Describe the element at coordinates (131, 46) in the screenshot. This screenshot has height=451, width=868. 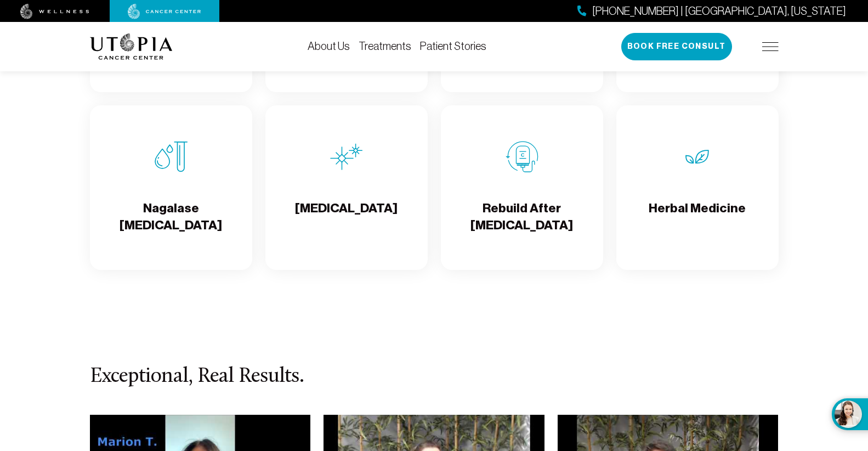
I see `img: logo` at that location.